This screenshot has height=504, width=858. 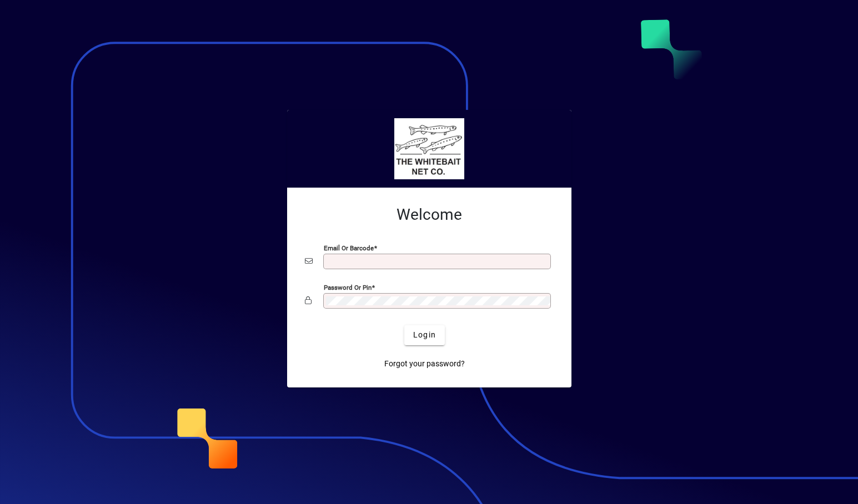 I want to click on mat-label: Email or Barcode, so click(x=349, y=247).